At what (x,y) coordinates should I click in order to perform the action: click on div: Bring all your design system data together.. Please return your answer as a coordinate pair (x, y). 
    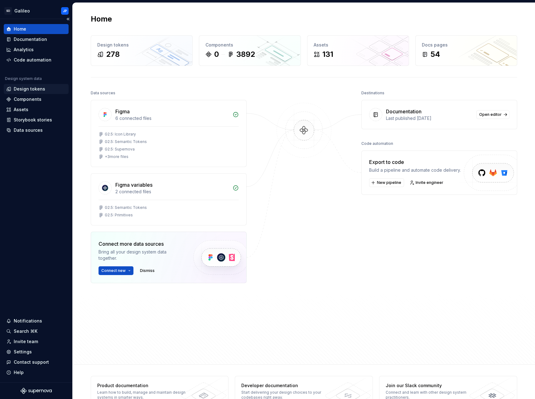
    Looking at the image, I should click on (141, 255).